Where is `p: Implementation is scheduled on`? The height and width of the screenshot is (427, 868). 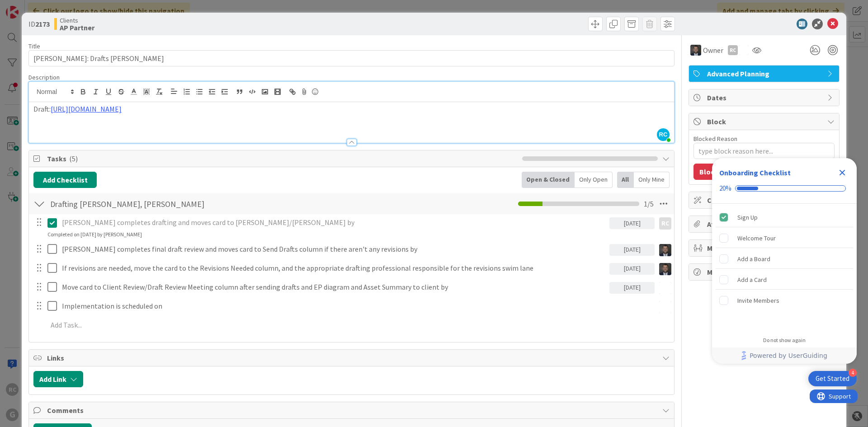 p: Implementation is scheduled on is located at coordinates (356, 306).